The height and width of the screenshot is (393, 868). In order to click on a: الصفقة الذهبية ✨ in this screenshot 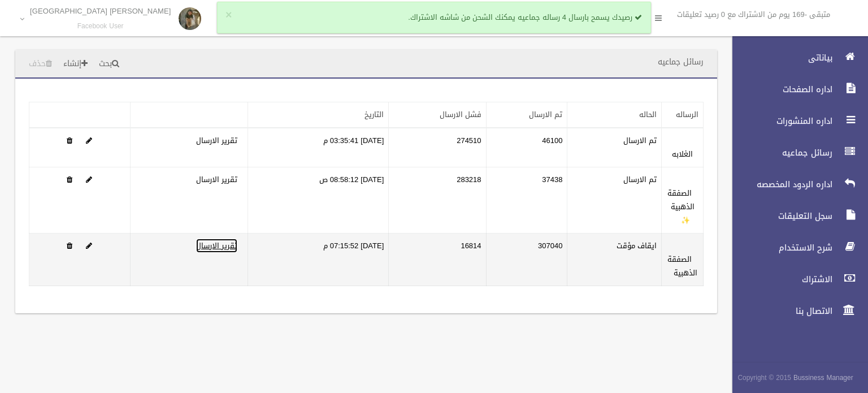, I will do `click(681, 206)`.